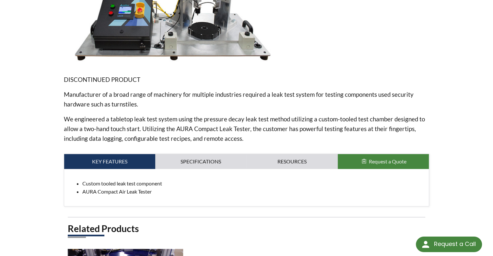 This screenshot has height=256, width=493. What do you see at coordinates (253, 184) in the screenshot?
I see `li: Custom tooled leak test component` at bounding box center [253, 184].